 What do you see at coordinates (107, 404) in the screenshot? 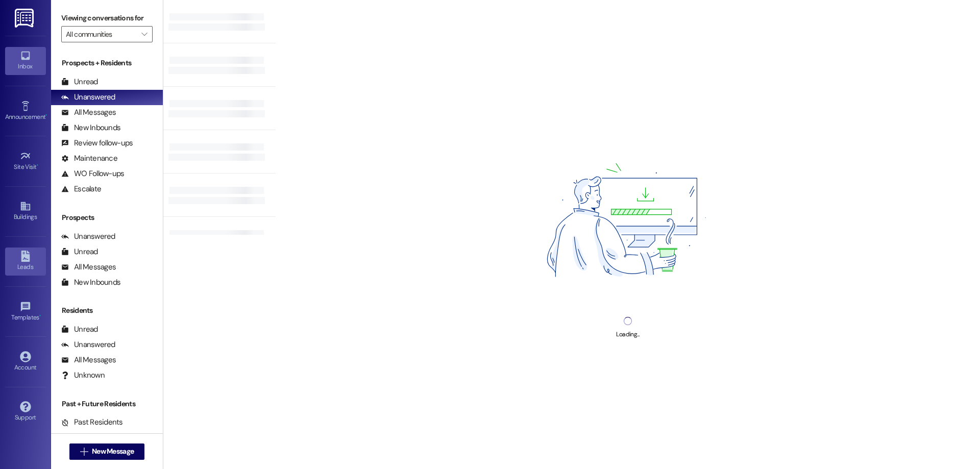
I see `div: Past + Future Residents` at bounding box center [107, 404].